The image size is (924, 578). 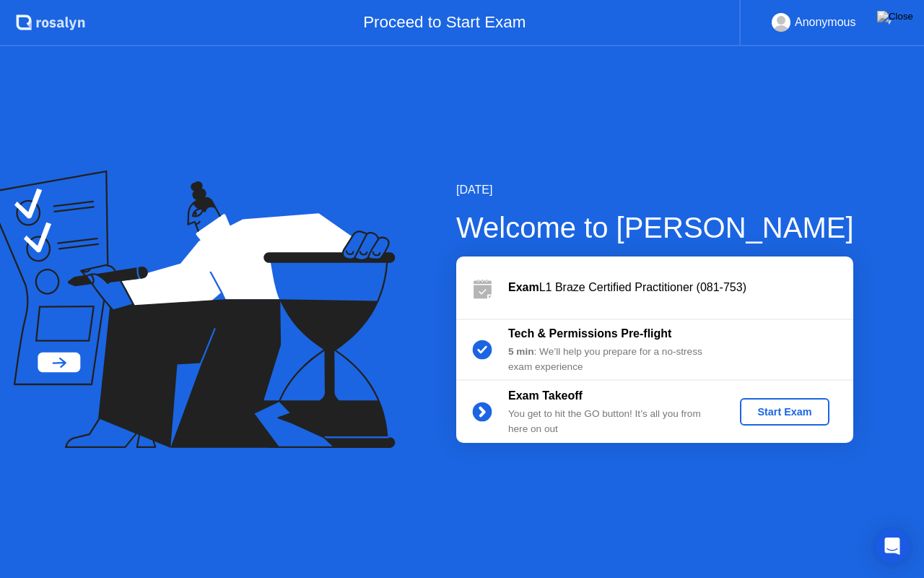 What do you see at coordinates (523, 286) in the screenshot?
I see `b: Exam` at bounding box center [523, 286].